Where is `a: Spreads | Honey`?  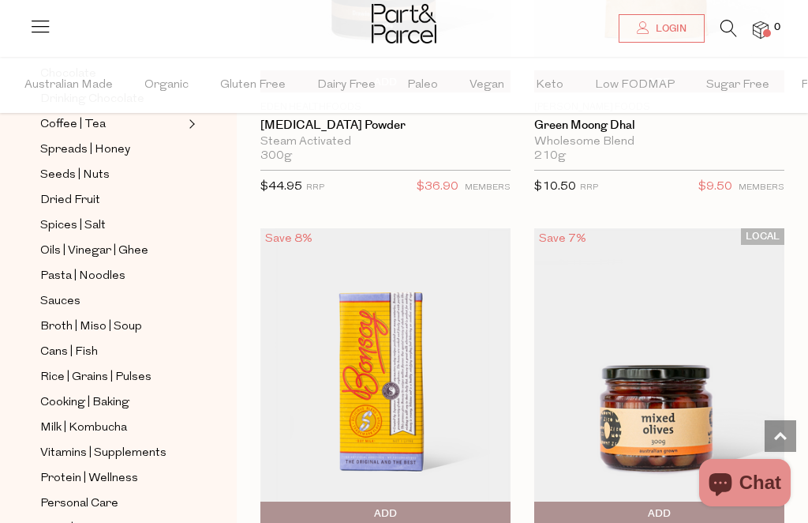 a: Spreads | Honey is located at coordinates (112, 149).